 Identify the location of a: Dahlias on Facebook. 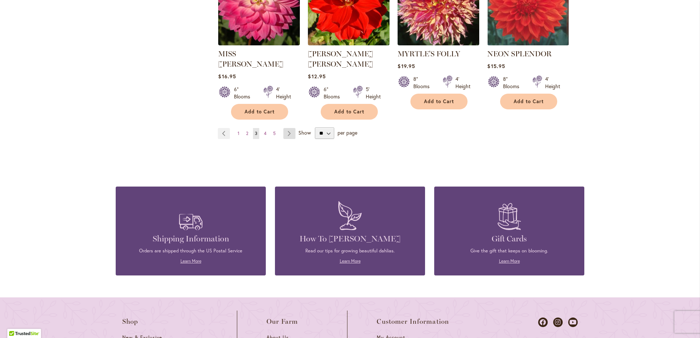
(543, 322).